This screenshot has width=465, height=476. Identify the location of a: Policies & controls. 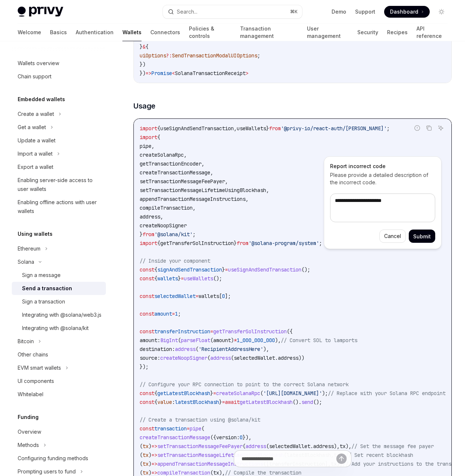
(210, 33).